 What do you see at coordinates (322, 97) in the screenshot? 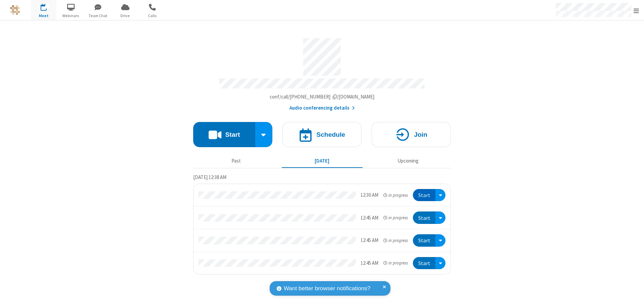
I see `button: Copy my meeting room linkCopy my meeting room link` at bounding box center [322, 97].